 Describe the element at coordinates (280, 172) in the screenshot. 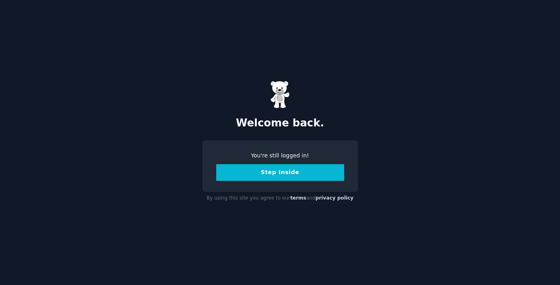

I see `a: Step Inside` at that location.